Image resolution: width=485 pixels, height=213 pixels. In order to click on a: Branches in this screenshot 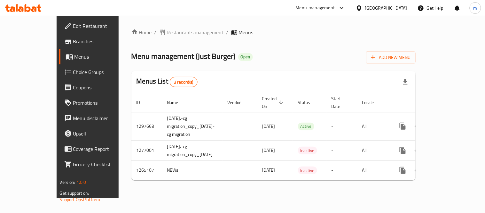, I will do `click(98, 41)`.